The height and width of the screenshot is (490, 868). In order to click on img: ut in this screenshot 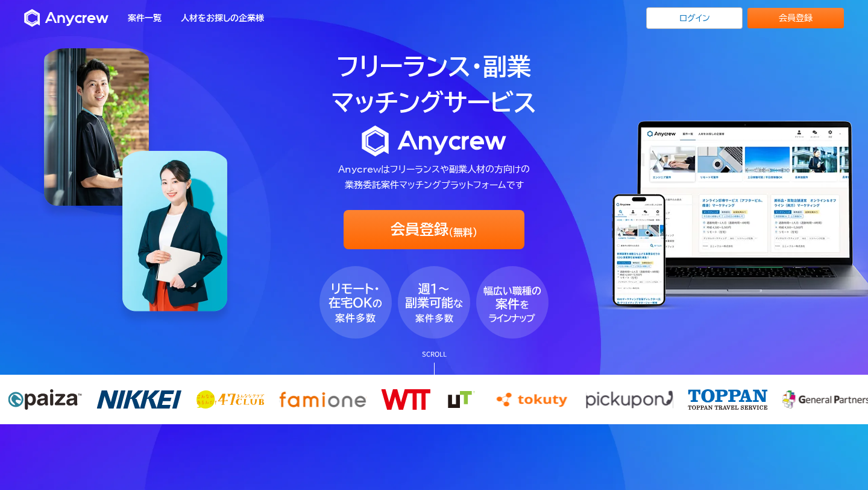, I will do `click(461, 399)`.